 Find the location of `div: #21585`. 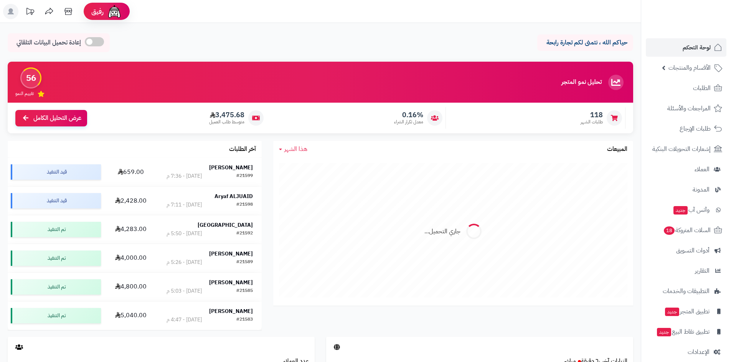

div: #21585 is located at coordinates (244, 291).